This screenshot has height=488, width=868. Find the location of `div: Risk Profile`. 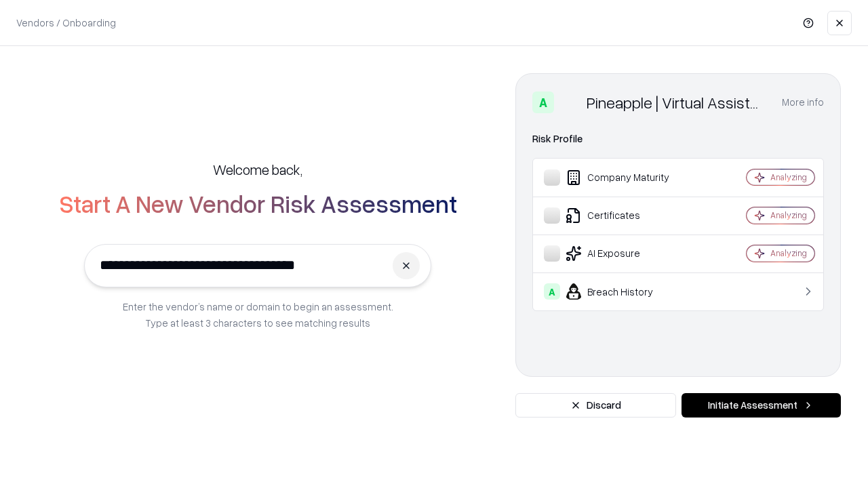

div: Risk Profile is located at coordinates (678, 139).